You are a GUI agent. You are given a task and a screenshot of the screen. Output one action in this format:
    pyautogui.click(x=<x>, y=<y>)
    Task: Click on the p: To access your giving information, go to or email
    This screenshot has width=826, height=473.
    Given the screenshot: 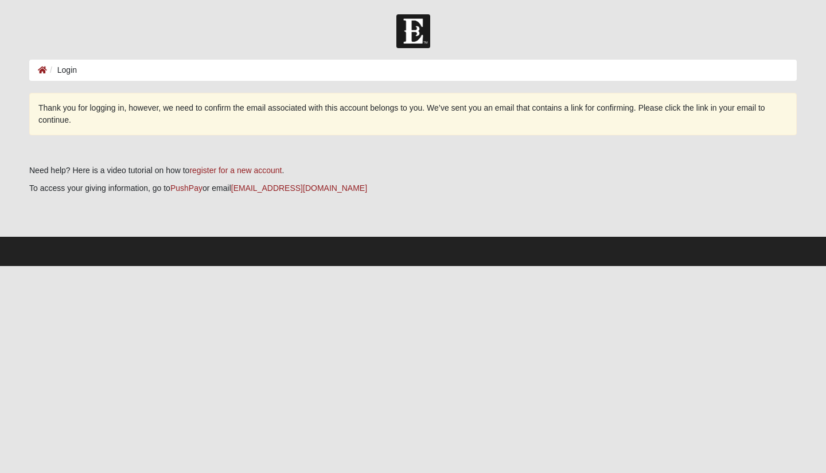 What is the action you would take?
    pyautogui.click(x=413, y=188)
    